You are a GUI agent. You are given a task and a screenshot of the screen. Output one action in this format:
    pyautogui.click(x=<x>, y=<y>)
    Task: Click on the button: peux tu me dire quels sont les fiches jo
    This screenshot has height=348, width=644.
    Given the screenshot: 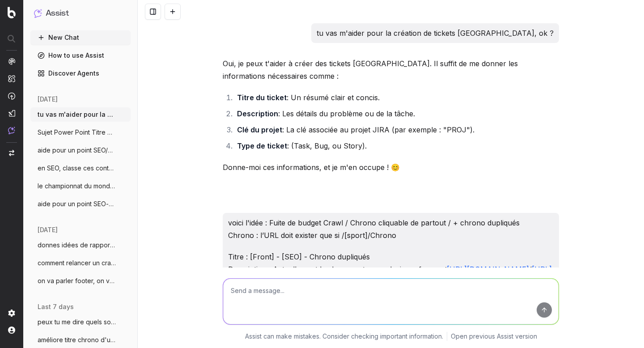 What is the action you would take?
    pyautogui.click(x=80, y=322)
    